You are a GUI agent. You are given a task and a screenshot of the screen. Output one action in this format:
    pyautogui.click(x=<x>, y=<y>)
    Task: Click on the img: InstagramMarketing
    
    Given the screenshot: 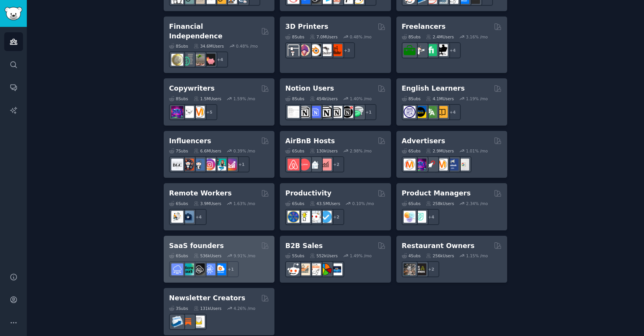 What is the action you would take?
    pyautogui.click(x=209, y=164)
    